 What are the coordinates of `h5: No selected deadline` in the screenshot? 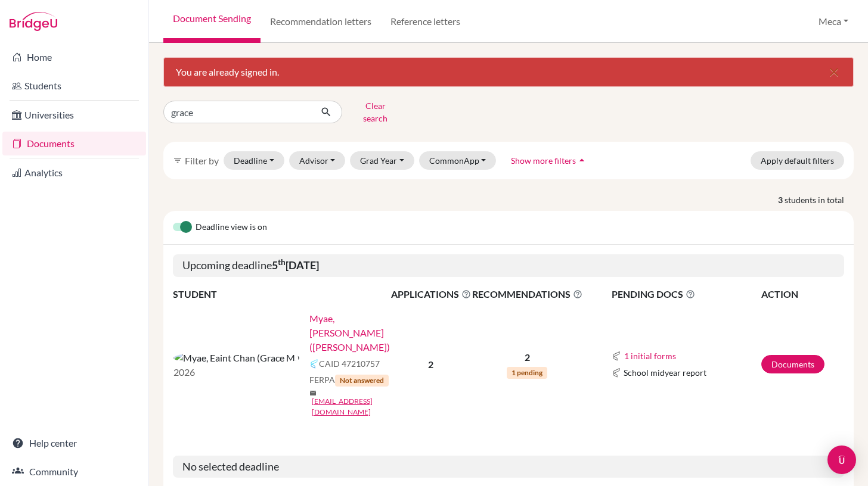 It's located at (508, 467).